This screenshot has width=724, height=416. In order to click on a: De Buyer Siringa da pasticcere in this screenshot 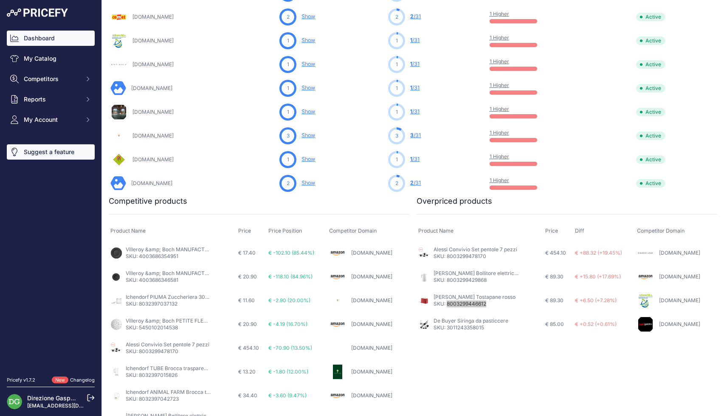, I will do `click(471, 321)`.